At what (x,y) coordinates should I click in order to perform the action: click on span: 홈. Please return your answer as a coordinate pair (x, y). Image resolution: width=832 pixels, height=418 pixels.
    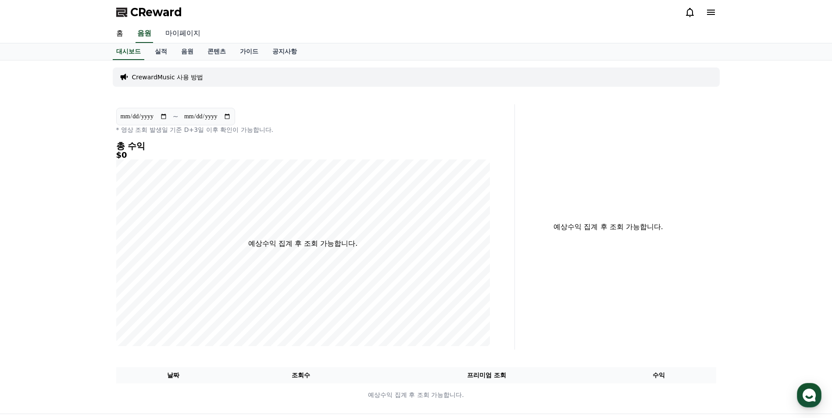
    Looking at the image, I should click on (30, 295).